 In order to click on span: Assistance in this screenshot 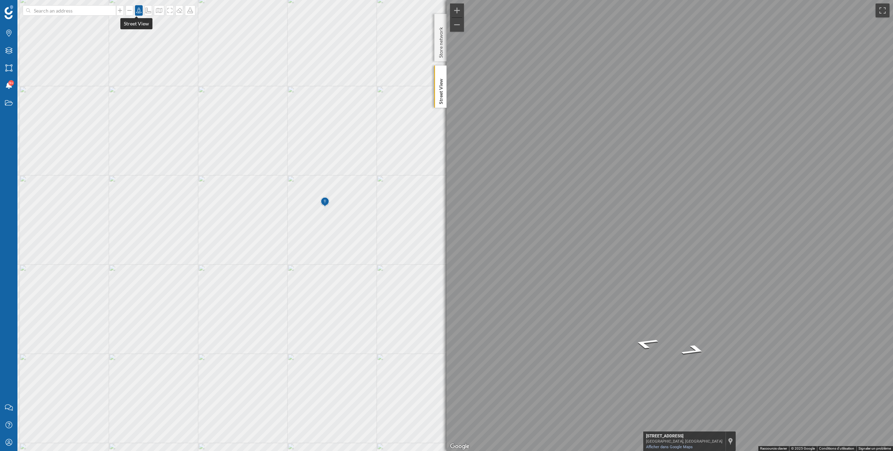, I will do `click(31, 8)`.